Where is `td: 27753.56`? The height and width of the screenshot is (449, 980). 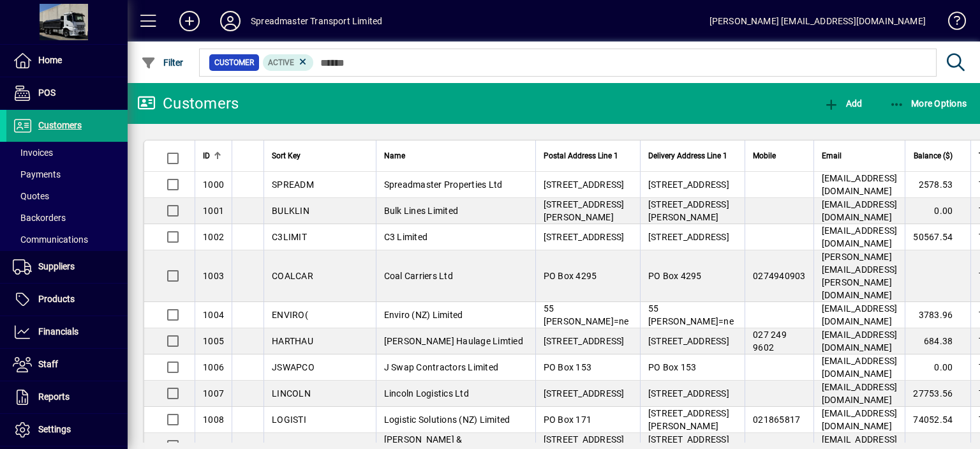 td: 27753.56 is located at coordinates (937, 394).